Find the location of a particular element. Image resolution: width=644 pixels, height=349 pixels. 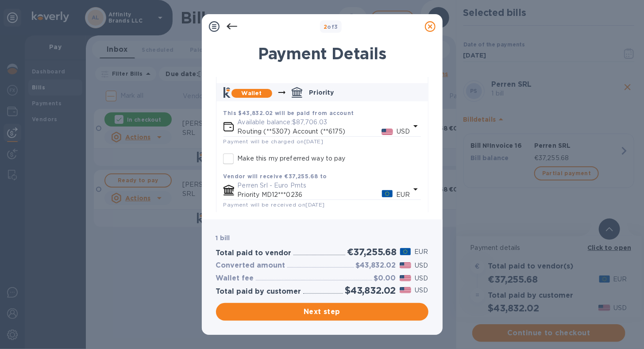

b: of 3 is located at coordinates (330, 26).